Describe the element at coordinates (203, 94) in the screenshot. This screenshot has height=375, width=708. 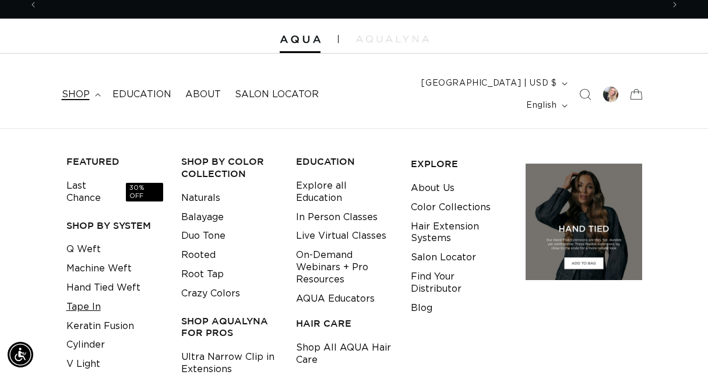
I see `a: About` at that location.